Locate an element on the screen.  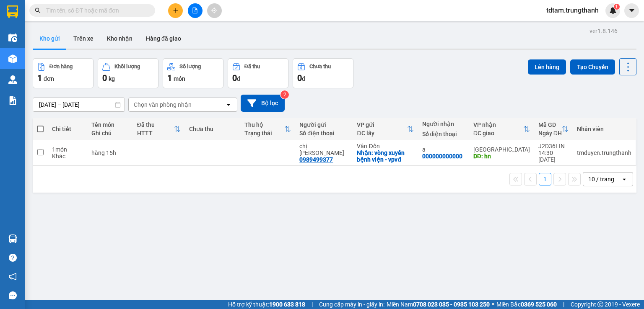
div: 0989499377 is located at coordinates (316, 160).